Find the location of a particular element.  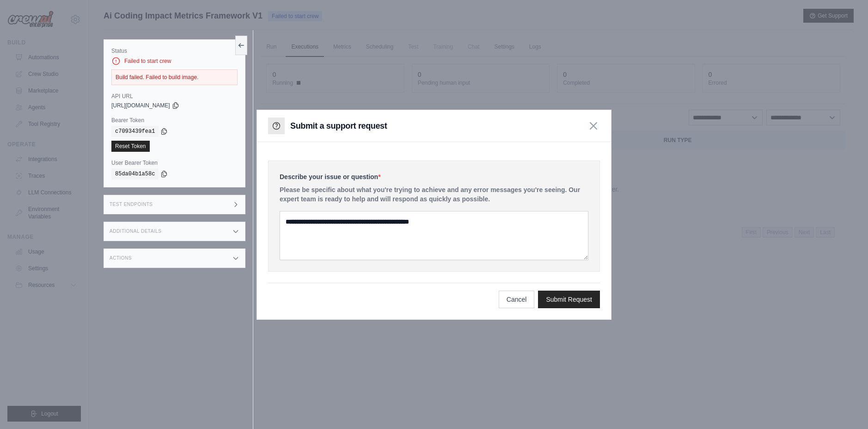

label: User Bearer Token is located at coordinates (174, 163).